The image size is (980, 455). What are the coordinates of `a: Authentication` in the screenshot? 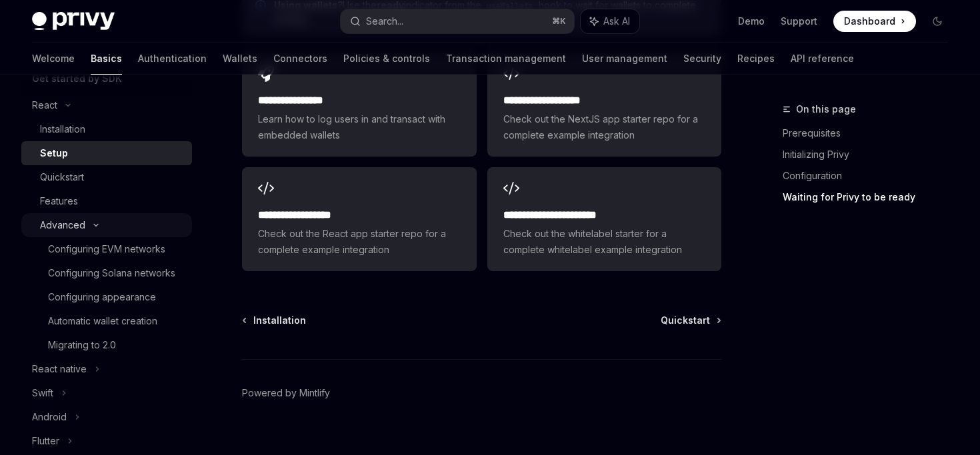 It's located at (172, 58).